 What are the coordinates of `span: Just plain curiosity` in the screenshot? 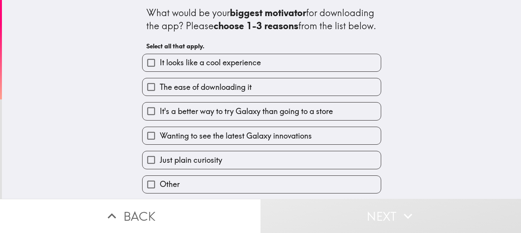 It's located at (191, 160).